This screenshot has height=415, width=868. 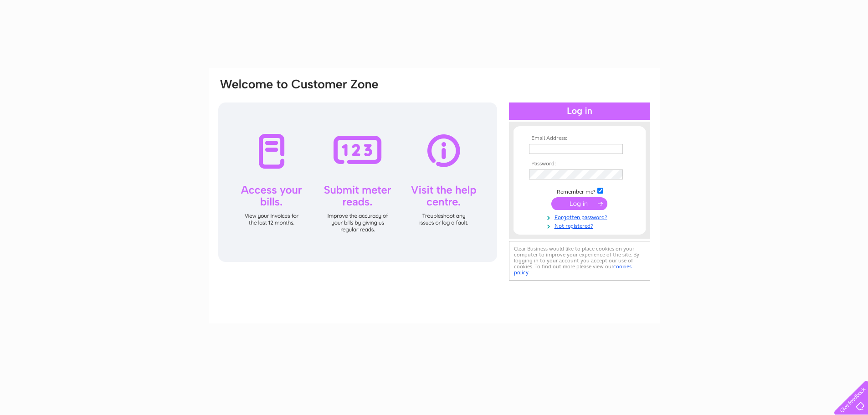 I want to click on a: Not registered?, so click(x=581, y=225).